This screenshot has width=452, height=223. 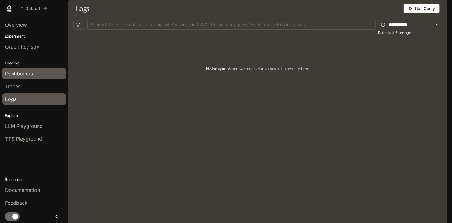 I want to click on article: No logs yet., so click(x=258, y=69).